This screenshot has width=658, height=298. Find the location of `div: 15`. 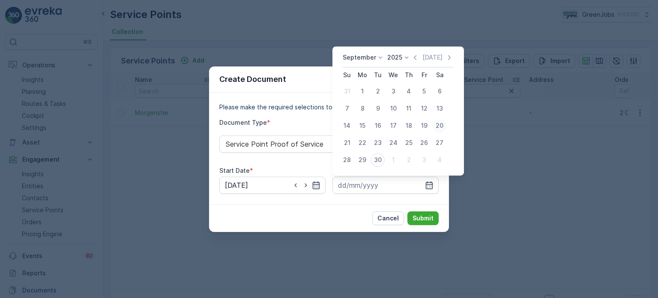

div: 15 is located at coordinates (363, 126).